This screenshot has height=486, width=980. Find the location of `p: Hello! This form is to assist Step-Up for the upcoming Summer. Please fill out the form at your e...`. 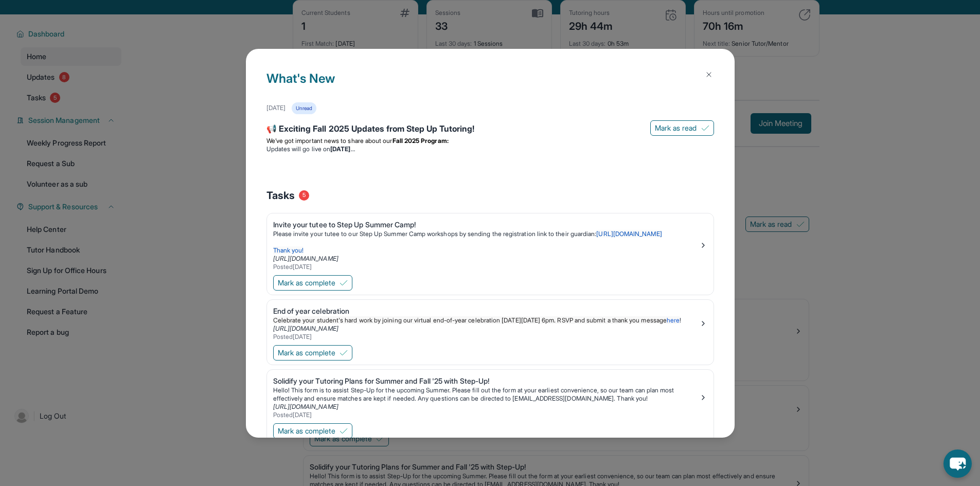

p: Hello! This form is to assist Step-Up for the upcoming Summer. Please fill out the form at your e... is located at coordinates (486, 395).